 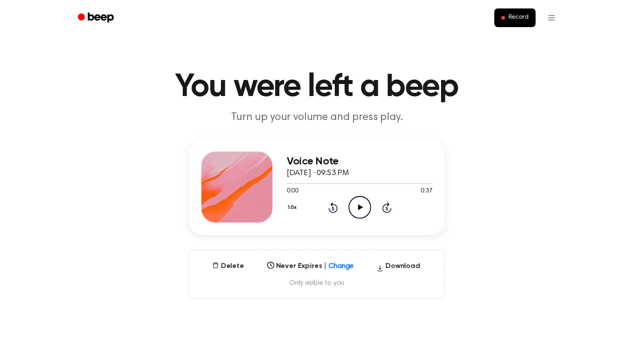 What do you see at coordinates (518, 18) in the screenshot?
I see `span: Record` at bounding box center [518, 18].